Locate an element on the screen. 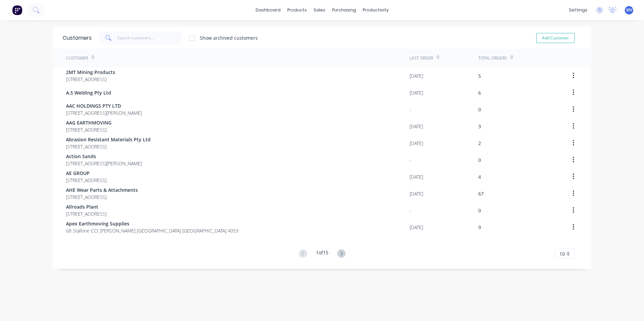 The height and width of the screenshot is (321, 644). div: purchasing is located at coordinates (344, 10).